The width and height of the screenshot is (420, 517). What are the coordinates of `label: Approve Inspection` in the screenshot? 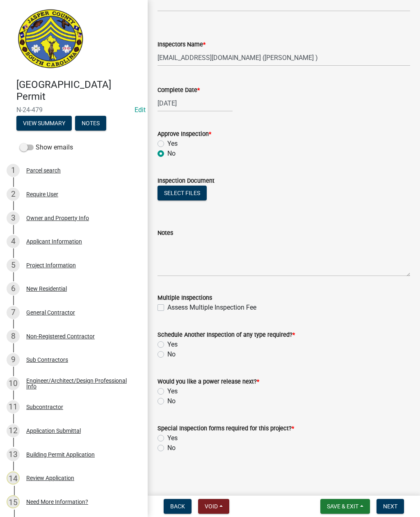 It's located at (185, 134).